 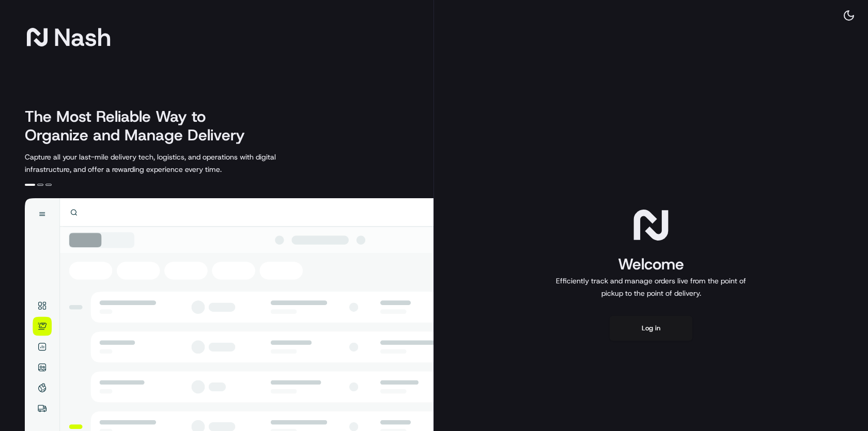 What do you see at coordinates (651, 287) in the screenshot?
I see `p: Efficiently track and manage orders live from the point of pickup to the point of delivery.` at bounding box center [651, 287].